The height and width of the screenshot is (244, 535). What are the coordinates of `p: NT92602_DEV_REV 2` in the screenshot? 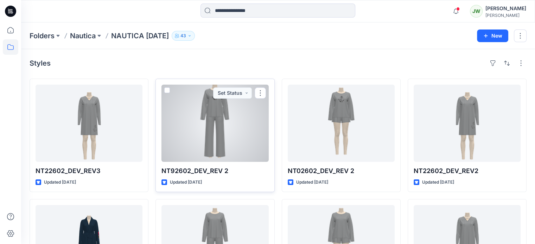 It's located at (215, 171).